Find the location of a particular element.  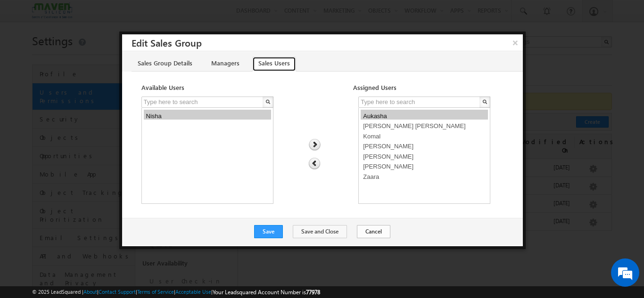

option: lsq2@maven-silicon.com is located at coordinates (424, 176).